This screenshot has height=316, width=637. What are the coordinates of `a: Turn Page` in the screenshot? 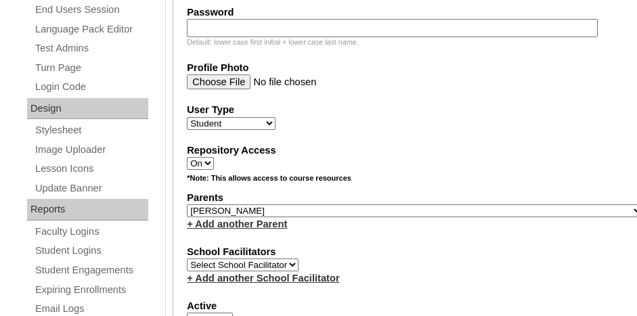 It's located at (91, 68).